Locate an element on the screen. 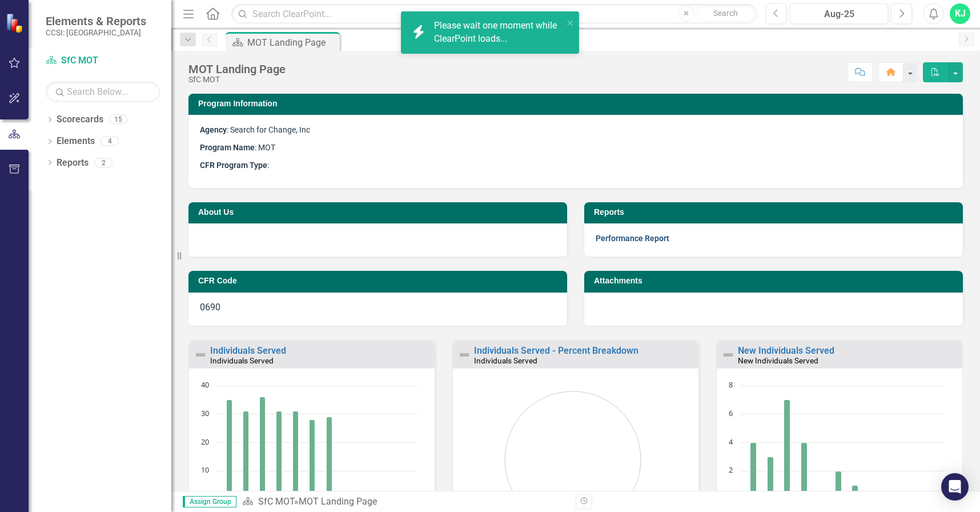  h3: Program Information is located at coordinates (577, 103).